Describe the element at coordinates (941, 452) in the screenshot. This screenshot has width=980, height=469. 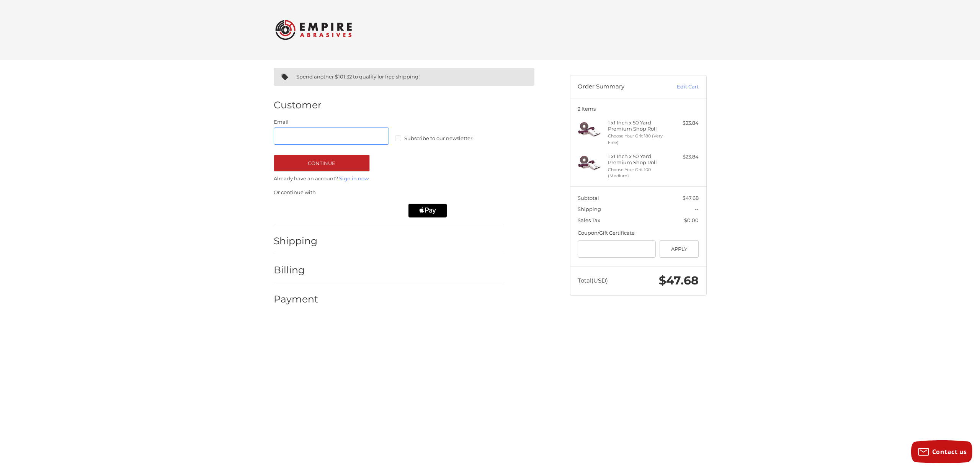
I see `button: Contact us` at that location.